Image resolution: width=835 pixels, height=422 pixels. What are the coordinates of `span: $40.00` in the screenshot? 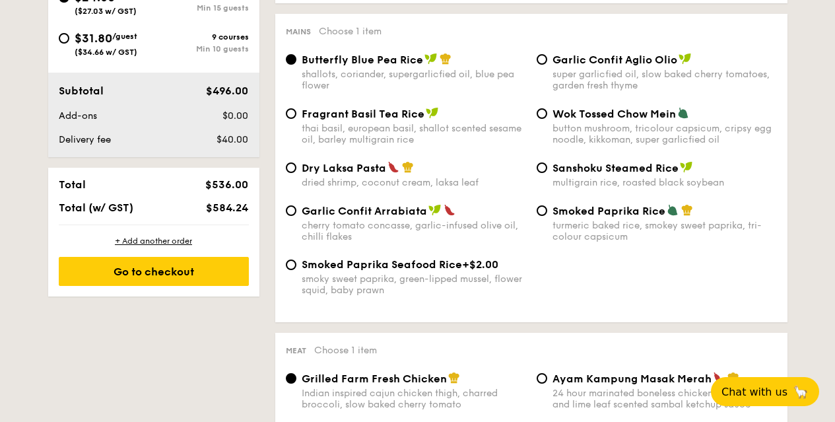 It's located at (232, 139).